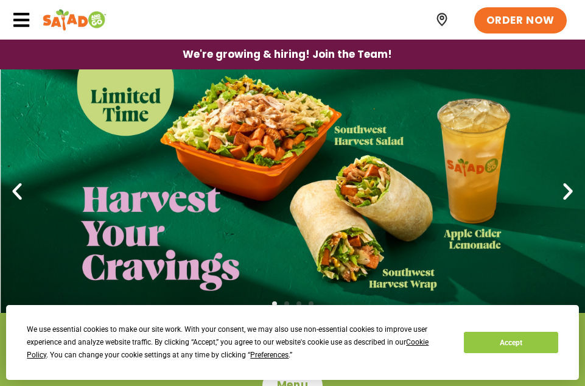 The width and height of the screenshot is (585, 386). What do you see at coordinates (521, 21) in the screenshot?
I see `a: ORDER NOW` at bounding box center [521, 21].